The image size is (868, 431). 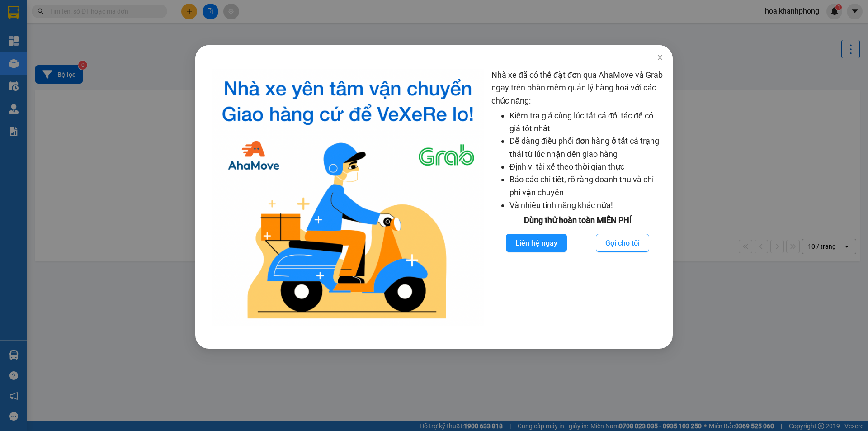 I want to click on li: Và nhiều tính năng khác nữa!, so click(x=586, y=205).